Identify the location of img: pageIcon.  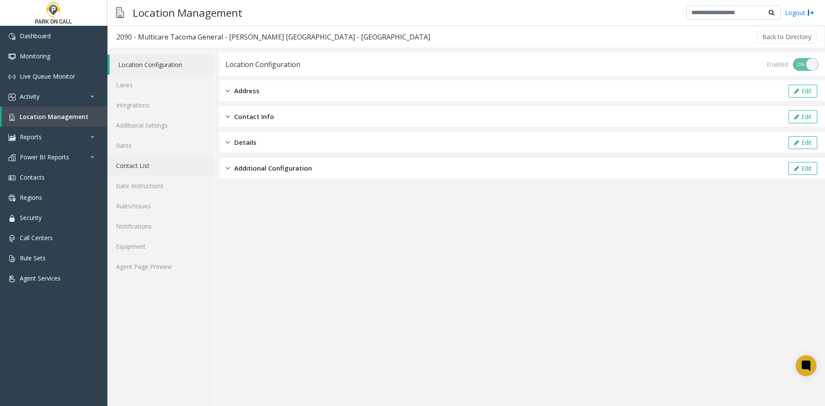
(120, 12).